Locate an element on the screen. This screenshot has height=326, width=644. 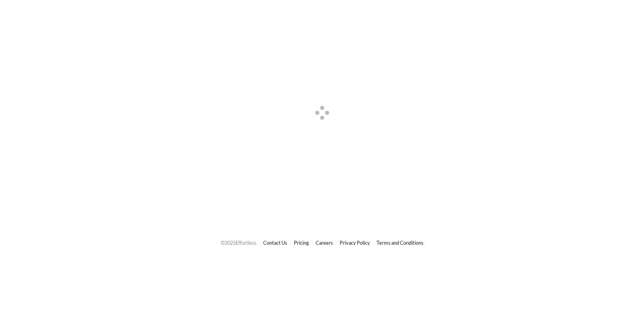
span: © 2025 Effortless is located at coordinates (239, 243).